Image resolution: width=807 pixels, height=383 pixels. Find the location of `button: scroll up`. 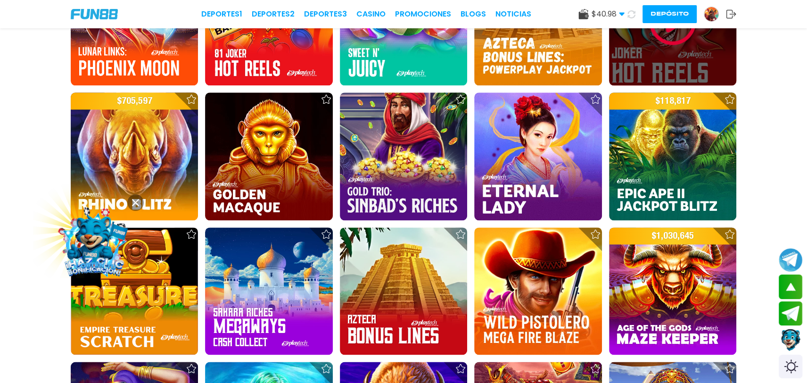

button: scroll up is located at coordinates (791, 287).